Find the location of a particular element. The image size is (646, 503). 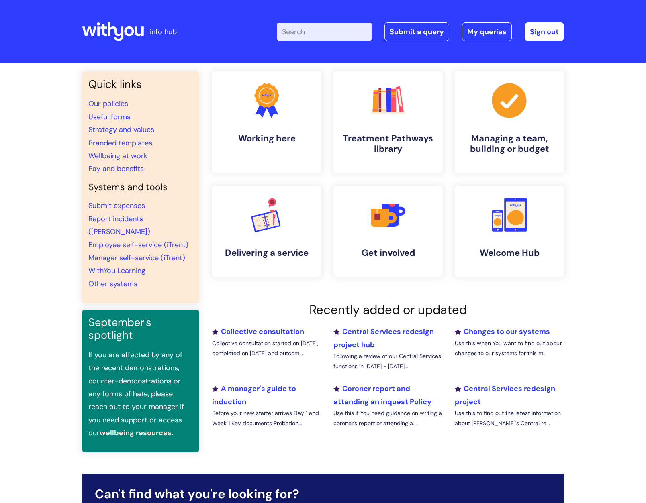

p: Use this if You need guidance on writing a coroner’s report or attending a... is located at coordinates (388, 418).